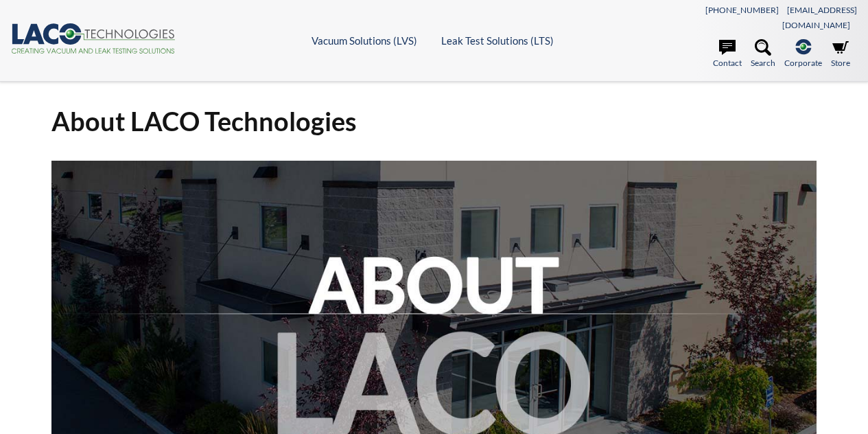 Image resolution: width=868 pixels, height=434 pixels. What do you see at coordinates (364, 41) in the screenshot?
I see `a: Vacuum Solutions (LVS)` at bounding box center [364, 41].